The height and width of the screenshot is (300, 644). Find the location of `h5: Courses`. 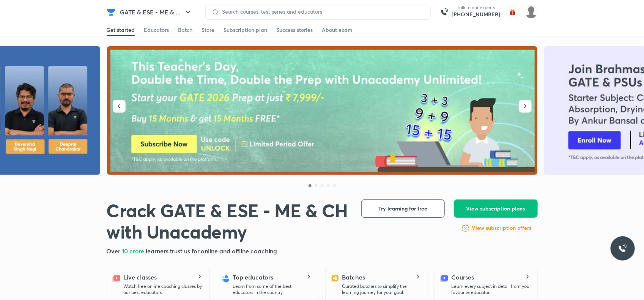

h5: Courses is located at coordinates (463, 278).